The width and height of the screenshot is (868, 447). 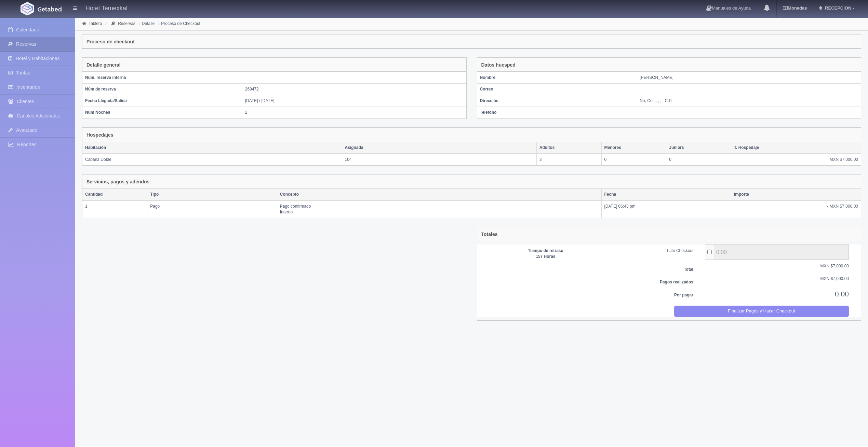 What do you see at coordinates (147, 23) in the screenshot?
I see `li: Detalle` at bounding box center [147, 23].